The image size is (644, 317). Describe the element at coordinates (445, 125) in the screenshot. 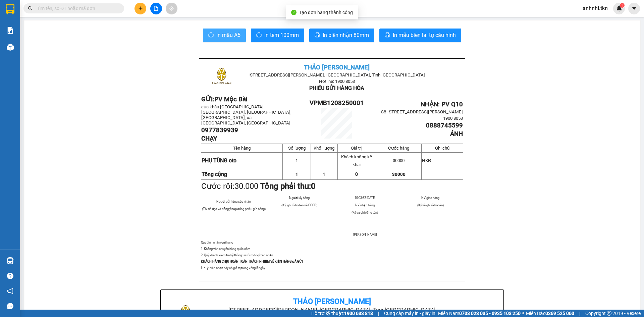

I see `span: 0888745599` at that location.